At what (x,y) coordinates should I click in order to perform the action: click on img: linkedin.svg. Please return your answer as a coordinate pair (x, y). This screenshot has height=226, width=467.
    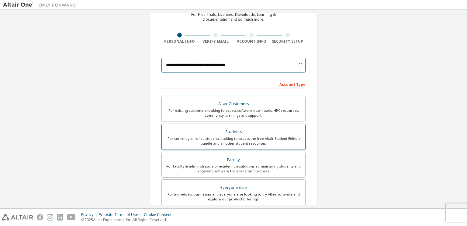
    Looking at the image, I should click on (60, 217).